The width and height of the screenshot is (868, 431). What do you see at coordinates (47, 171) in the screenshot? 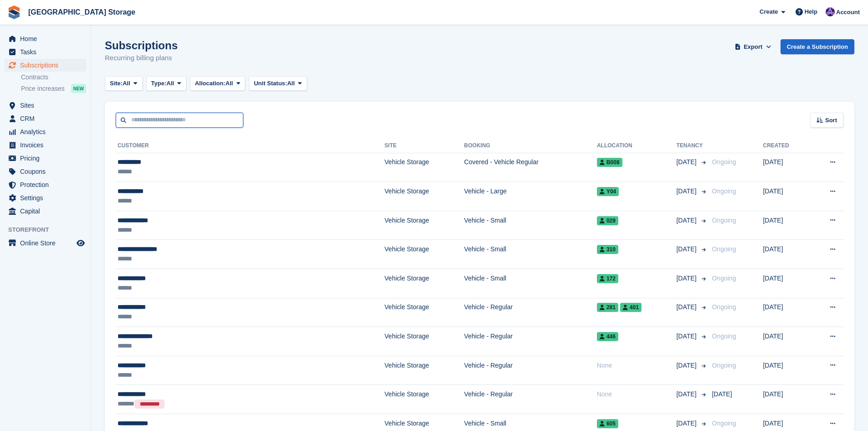
I see `span: Coupons` at bounding box center [47, 171].